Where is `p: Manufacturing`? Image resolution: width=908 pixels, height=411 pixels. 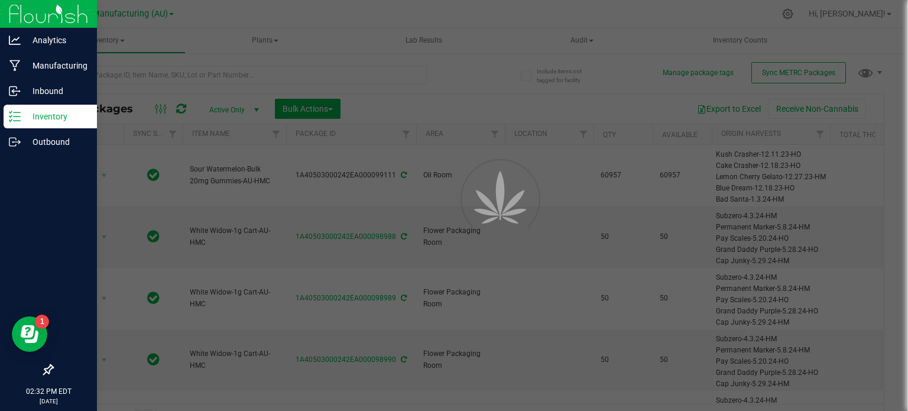 p: Manufacturing is located at coordinates (56, 66).